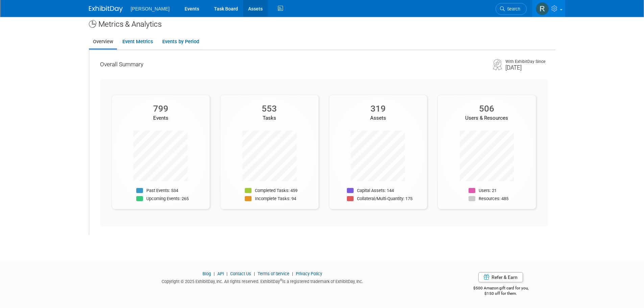 The height and width of the screenshot is (308, 644). What do you see at coordinates (162, 191) in the screenshot?
I see `p: Past Events: 534` at bounding box center [162, 191].